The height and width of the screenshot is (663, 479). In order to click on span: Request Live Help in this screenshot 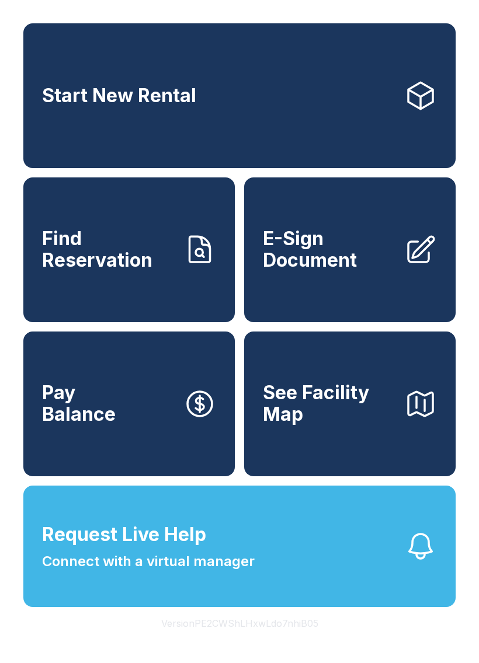, I will do `click(124, 535)`.